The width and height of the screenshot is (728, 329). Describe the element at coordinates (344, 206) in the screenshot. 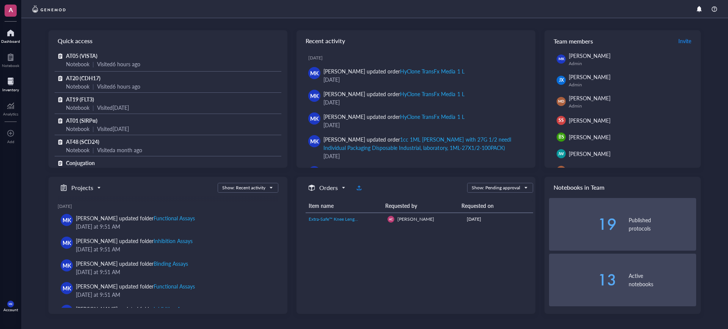

I see `th: Item name` at that location.